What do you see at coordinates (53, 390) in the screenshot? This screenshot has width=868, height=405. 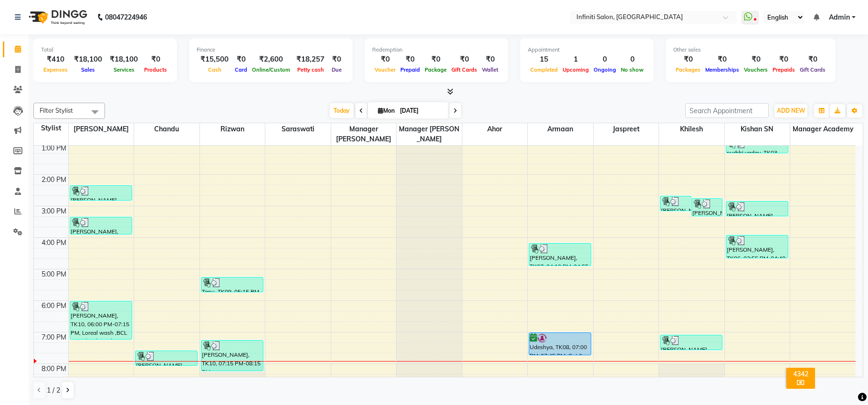 I see `span: 1 / 2` at bounding box center [53, 390].